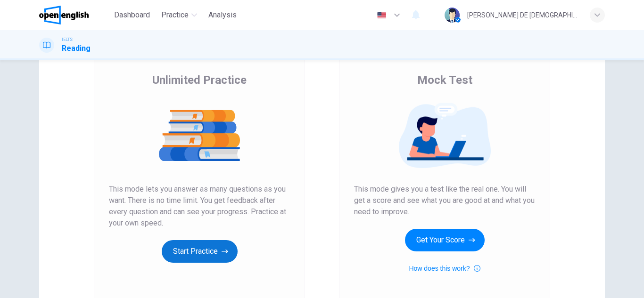 The width and height of the screenshot is (644, 298). I want to click on button: Get Your Score, so click(444, 240).